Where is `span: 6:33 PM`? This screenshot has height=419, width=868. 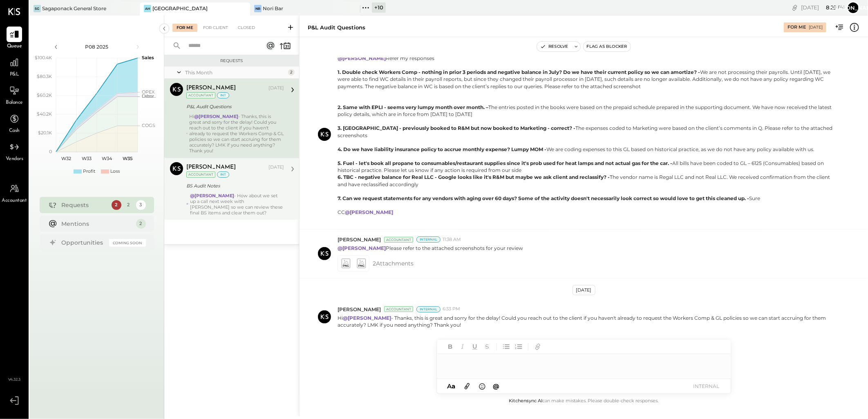 span: 6:33 PM is located at coordinates (451, 309).